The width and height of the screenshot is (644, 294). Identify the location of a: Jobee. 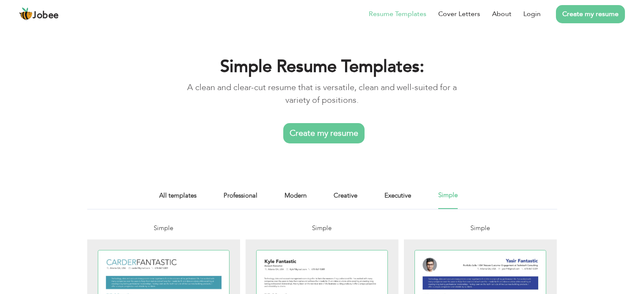
(39, 14).